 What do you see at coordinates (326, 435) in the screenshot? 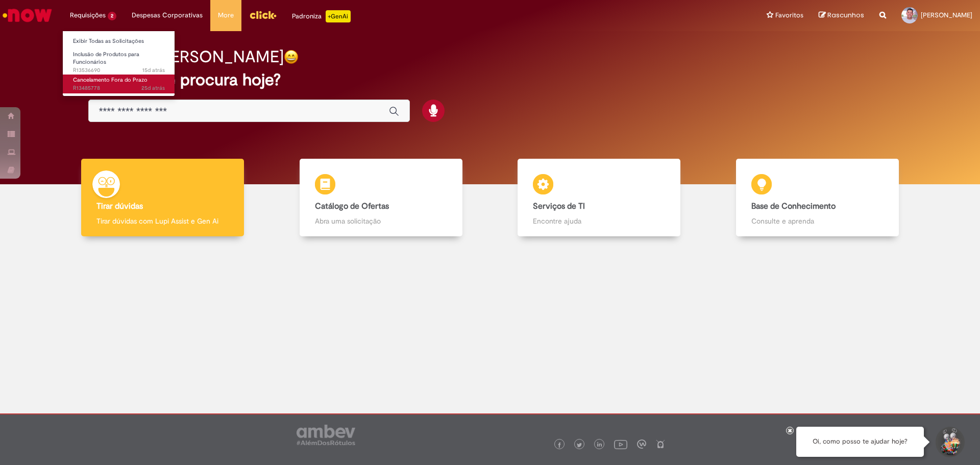
I see `img: logo_footer_ambev_rotulo_gray.png` at bounding box center [326, 435].